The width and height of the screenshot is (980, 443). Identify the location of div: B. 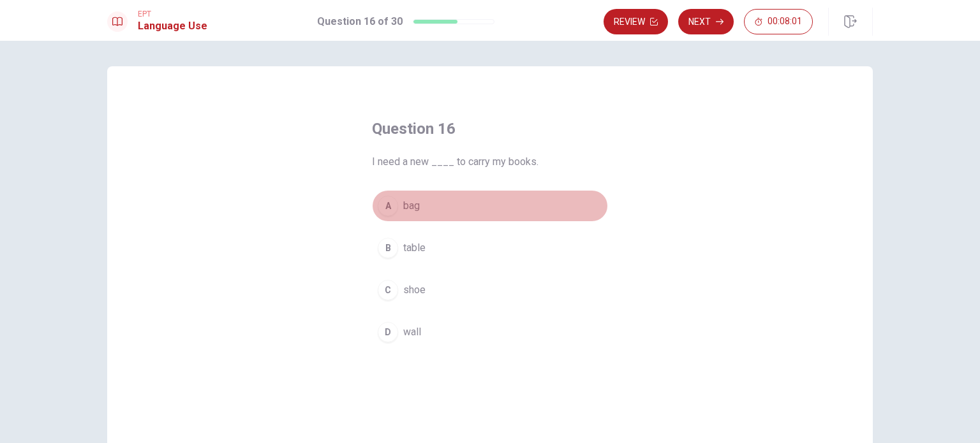
(388, 248).